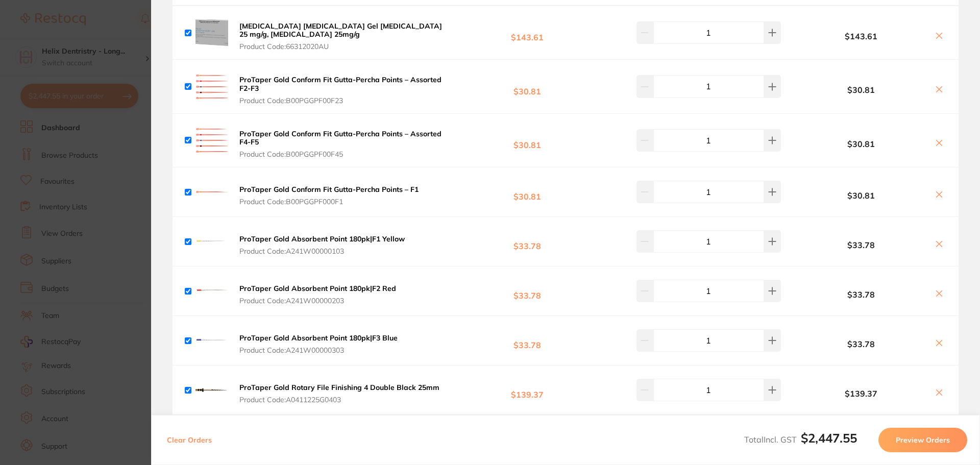 This screenshot has width=980, height=465. Describe the element at coordinates (318, 351) in the screenshot. I see `span: Product Code: A241W00000303` at that location.